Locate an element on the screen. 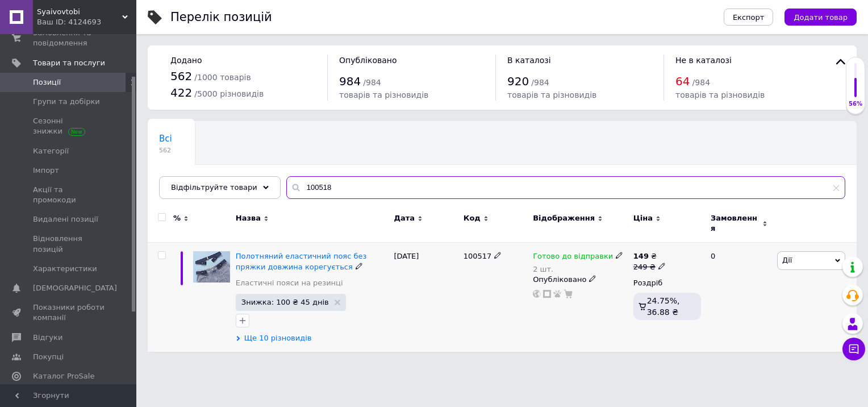 Image resolution: width=868 pixels, height=407 pixels. span: Полотняний еластичний пояс без пряжки довжина корегується is located at coordinates (301, 261).